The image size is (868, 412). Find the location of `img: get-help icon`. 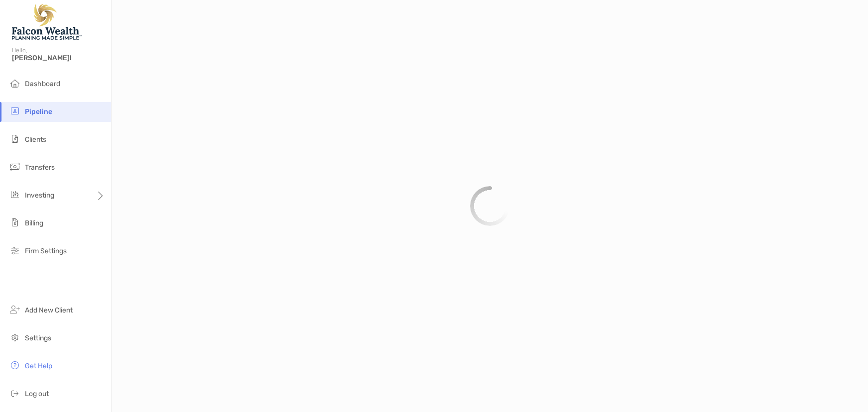

img: get-help icon is located at coordinates (15, 365).